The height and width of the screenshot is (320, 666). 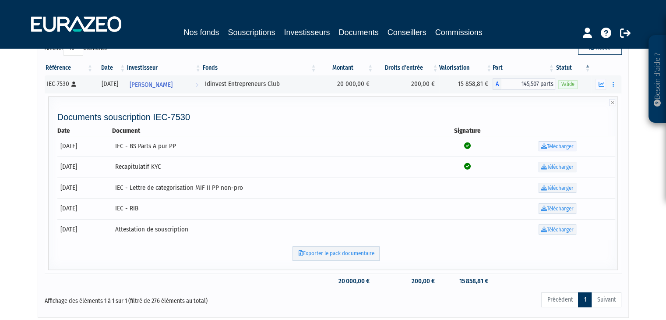 I want to click on th: Montant: activer pour trier la colonne par ordre croissant, so click(x=346, y=68).